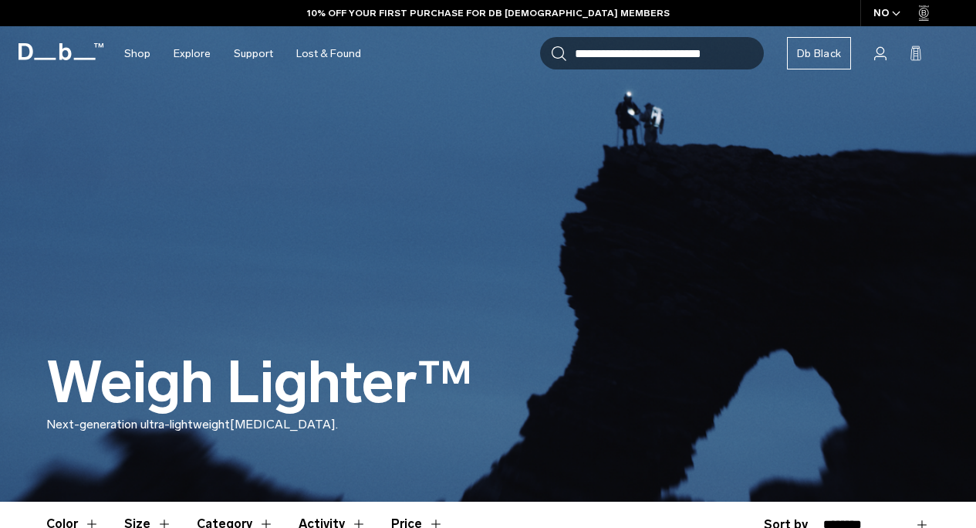 The height and width of the screenshot is (528, 976). Describe the element at coordinates (192, 53) in the screenshot. I see `a: Explore` at that location.